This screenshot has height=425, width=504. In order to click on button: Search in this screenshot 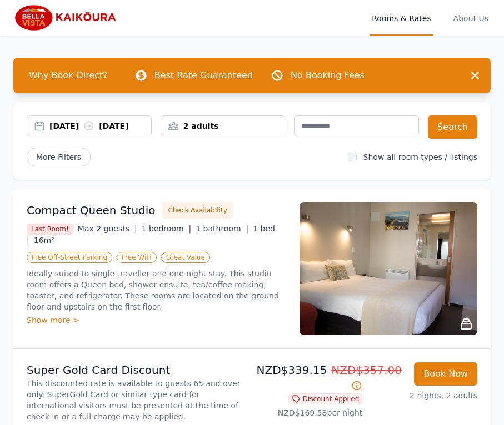, I will do `click(452, 127)`.